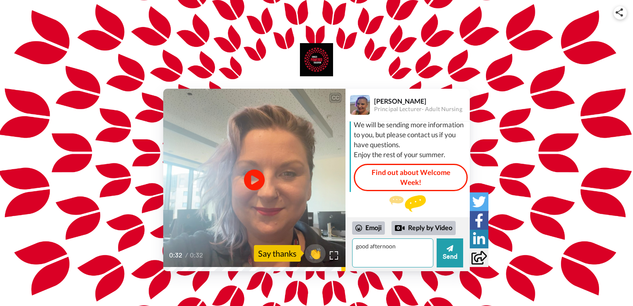 This screenshot has height=306, width=633. I want to click on img: Full screen, so click(334, 255).